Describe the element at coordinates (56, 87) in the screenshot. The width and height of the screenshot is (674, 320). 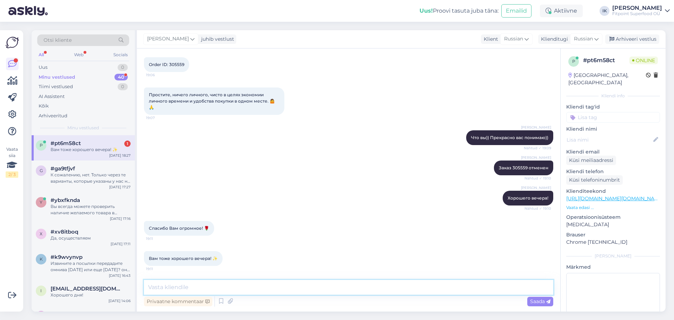
I see `div: Tiimi vestlused` at that location.